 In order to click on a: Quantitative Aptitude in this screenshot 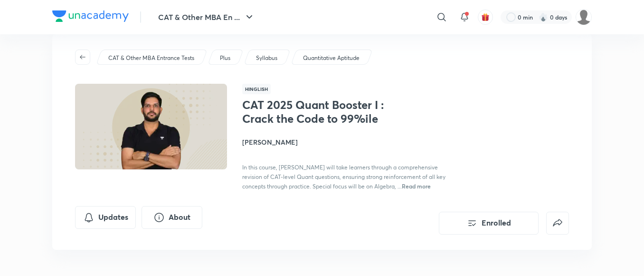, I will do `click(332, 58)`.